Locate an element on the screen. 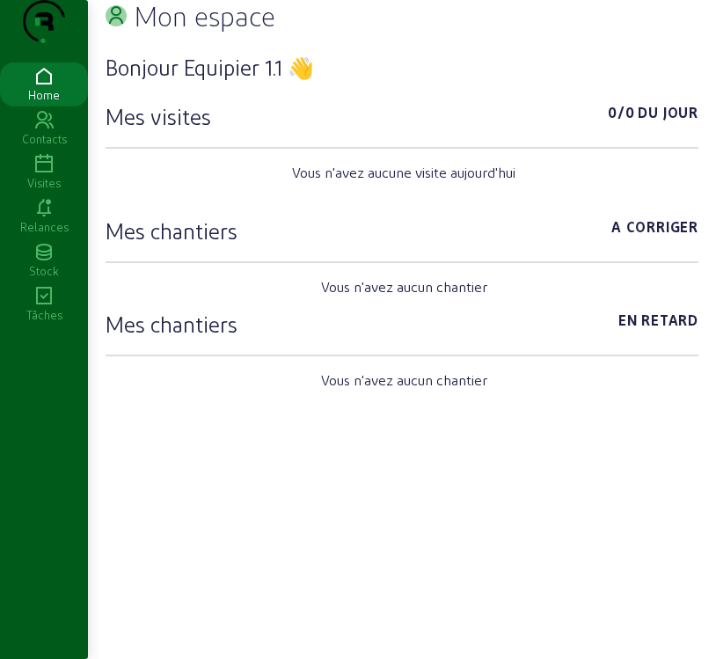  span: Vous n'avez aucune visite aujourd'hui is located at coordinates (404, 172).